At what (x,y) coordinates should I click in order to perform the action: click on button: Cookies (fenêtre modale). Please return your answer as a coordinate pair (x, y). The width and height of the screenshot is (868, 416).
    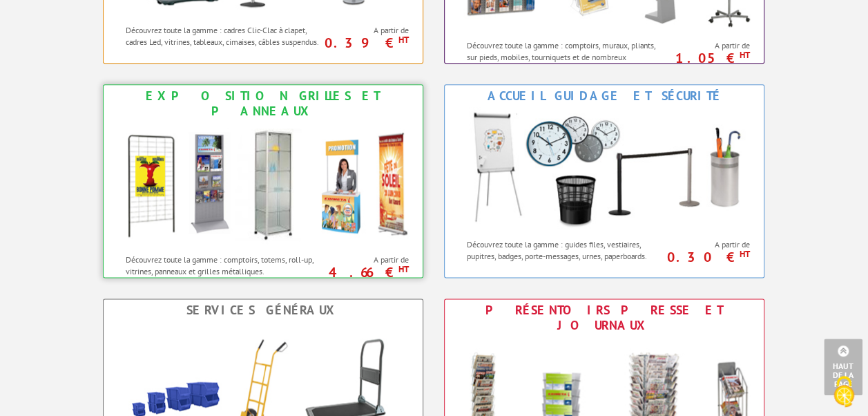
    Looking at the image, I should click on (844, 393).